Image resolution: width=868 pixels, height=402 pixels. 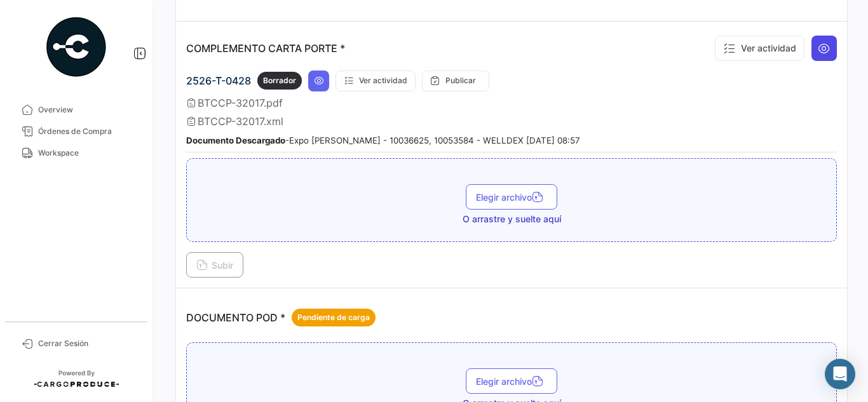 What do you see at coordinates (76, 47) in the screenshot?
I see `img: powered-by.png` at bounding box center [76, 47].